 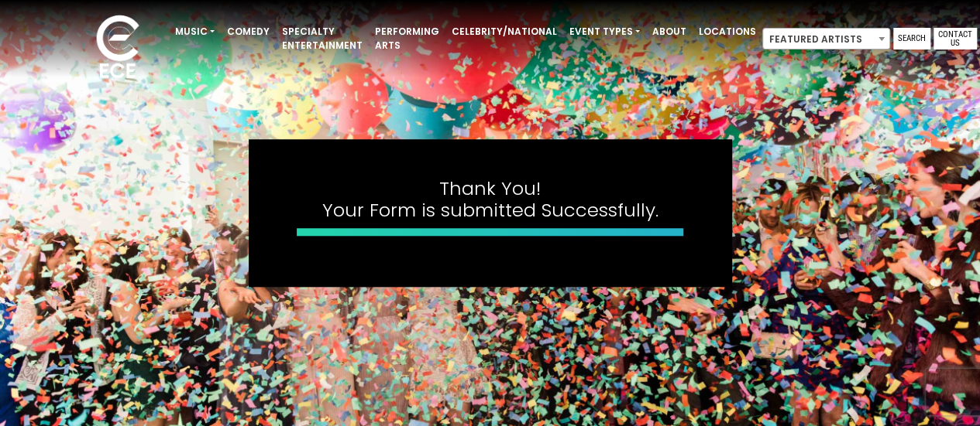 I want to click on a: Contact Us, so click(x=955, y=39).